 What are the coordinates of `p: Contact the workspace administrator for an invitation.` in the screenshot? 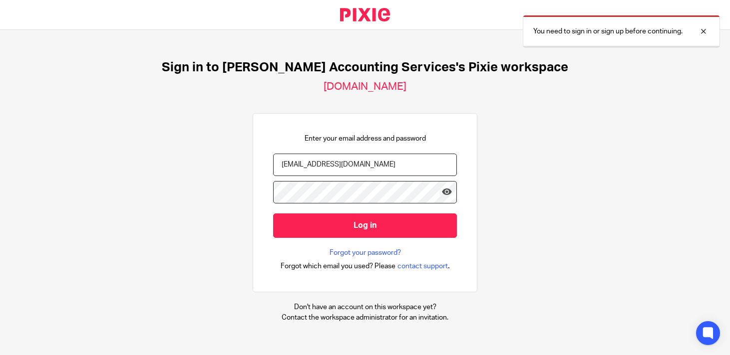 It's located at (365, 318).